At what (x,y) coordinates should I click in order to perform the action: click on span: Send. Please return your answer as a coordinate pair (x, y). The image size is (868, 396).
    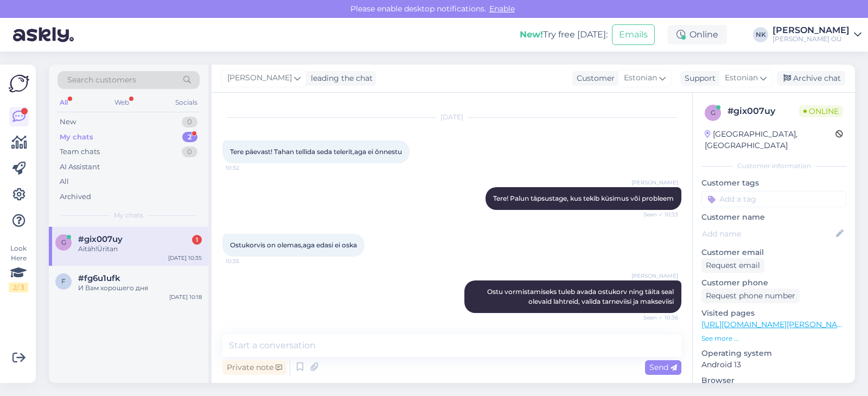
    Looking at the image, I should click on (663, 367).